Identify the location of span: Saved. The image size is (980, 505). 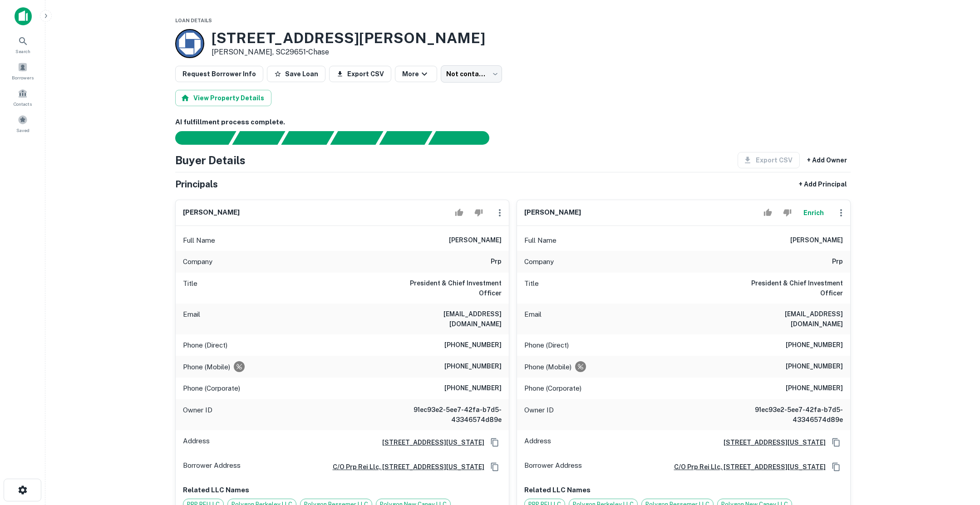
(23, 131).